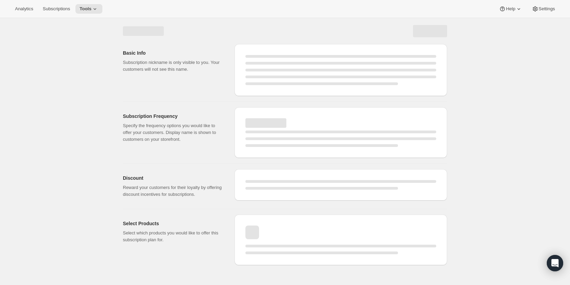 The height and width of the screenshot is (285, 570). I want to click on button: Subscriptions, so click(56, 9).